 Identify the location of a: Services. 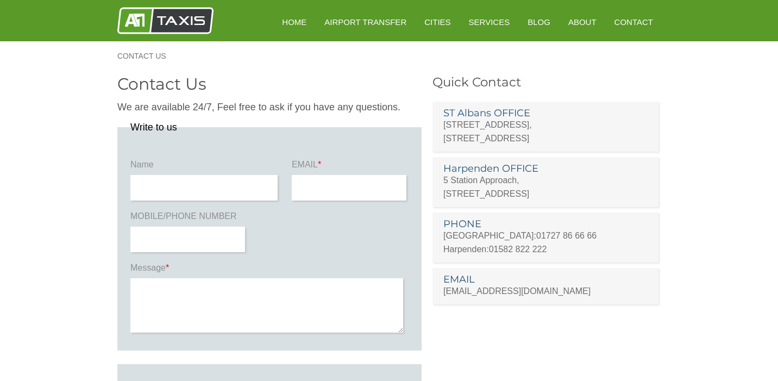
(490, 22).